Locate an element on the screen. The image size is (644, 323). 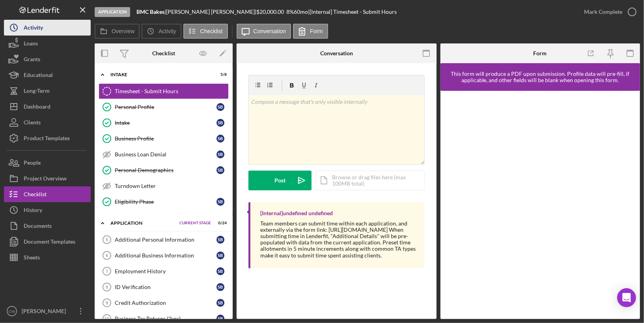
a: Timesheet - Submit Hours is located at coordinates (164, 92).